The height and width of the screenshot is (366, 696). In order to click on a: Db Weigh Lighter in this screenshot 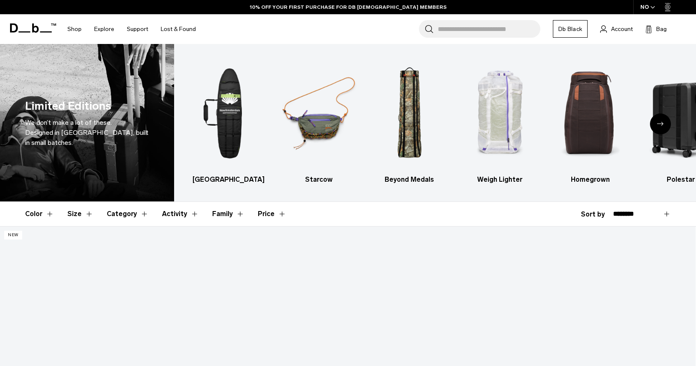, I will do `click(500, 121)`.